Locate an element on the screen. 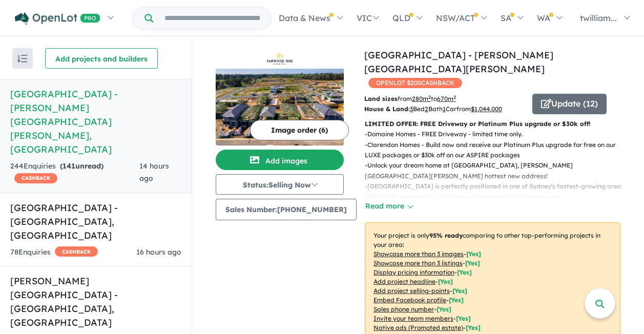 The width and height of the screenshot is (644, 334). b: House & Land: is located at coordinates (387, 108).